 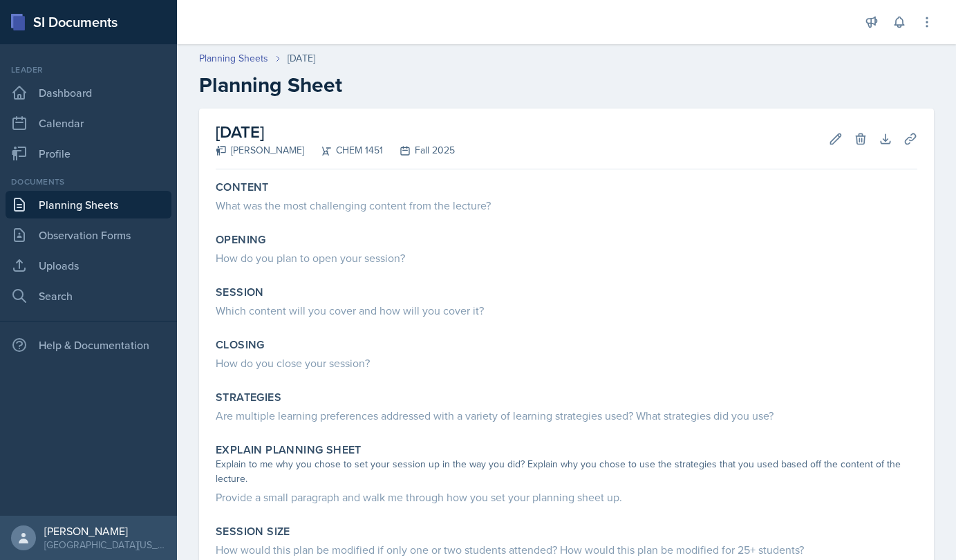 What do you see at coordinates (248, 397) in the screenshot?
I see `label: Strategies` at bounding box center [248, 397].